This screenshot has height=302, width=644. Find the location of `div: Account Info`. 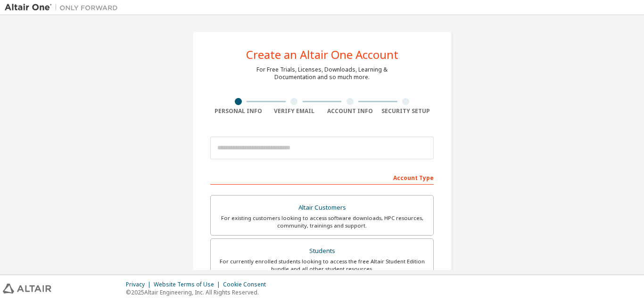

div: Account Info is located at coordinates (350, 111).